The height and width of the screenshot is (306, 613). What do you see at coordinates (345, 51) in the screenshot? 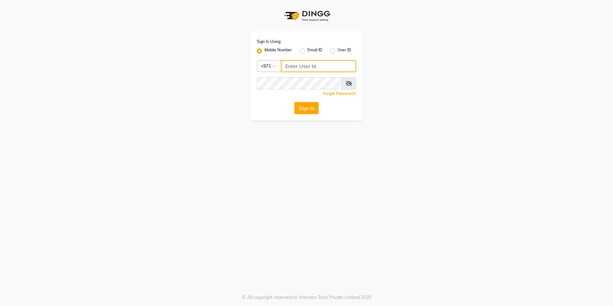
I see `label: User ID` at bounding box center [345, 51].